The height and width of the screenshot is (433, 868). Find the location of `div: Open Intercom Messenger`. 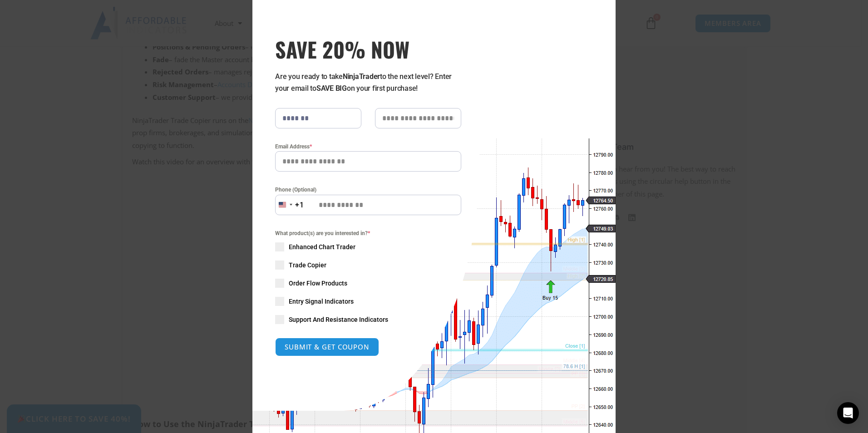

div: Open Intercom Messenger is located at coordinates (848, 413).